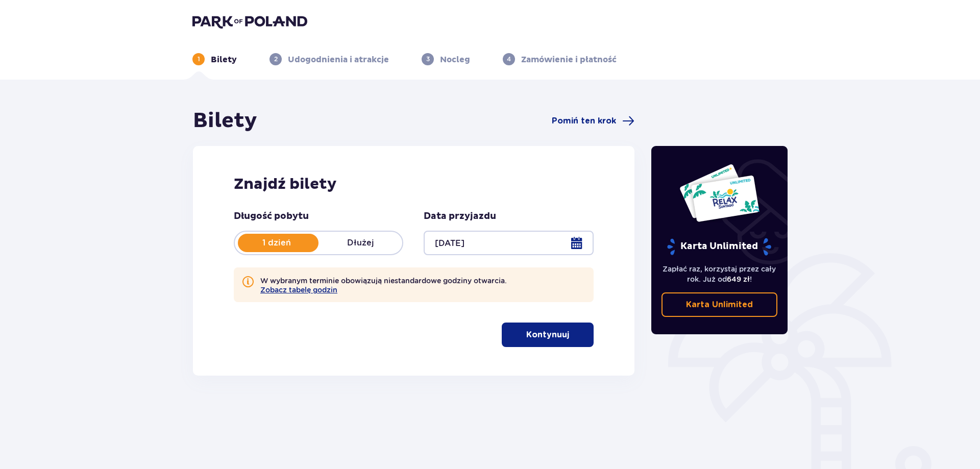  Describe the element at coordinates (560, 59) in the screenshot. I see `div: 4Zamówienie i płatność` at that location.